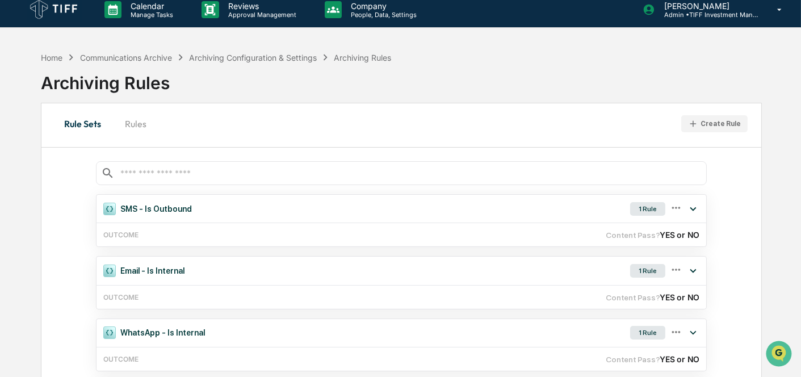 The height and width of the screenshot is (377, 801). What do you see at coordinates (34, 96) in the screenshot?
I see `img: 4531339965365_218c74b014194aa58b9b_72.jpg` at bounding box center [34, 96].